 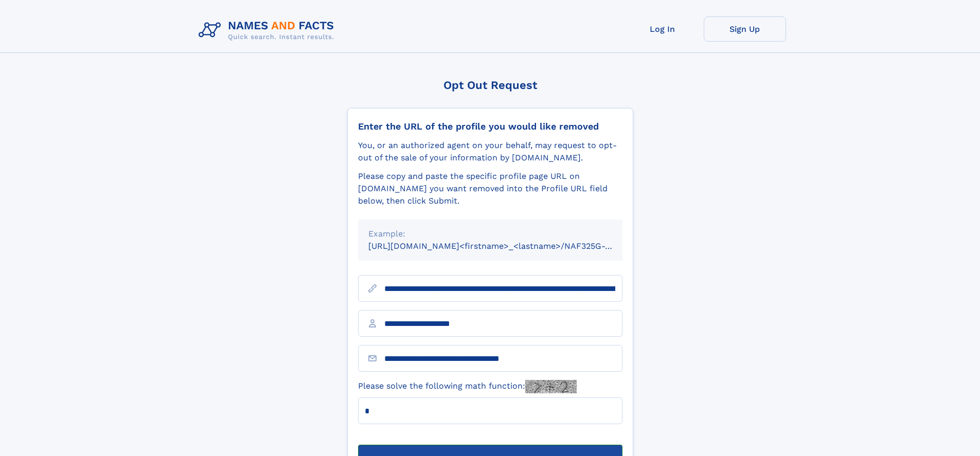 I want to click on div: Opt Out Request, so click(x=491, y=85).